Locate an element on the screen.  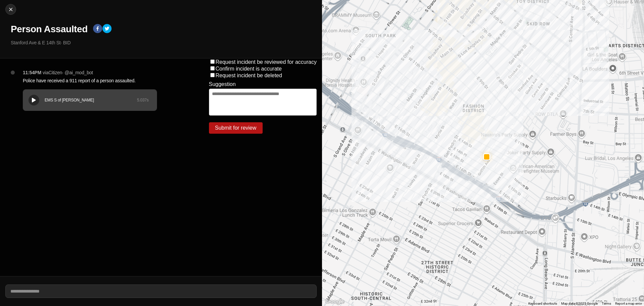
label: Confirm incident is accurate is located at coordinates (248, 69).